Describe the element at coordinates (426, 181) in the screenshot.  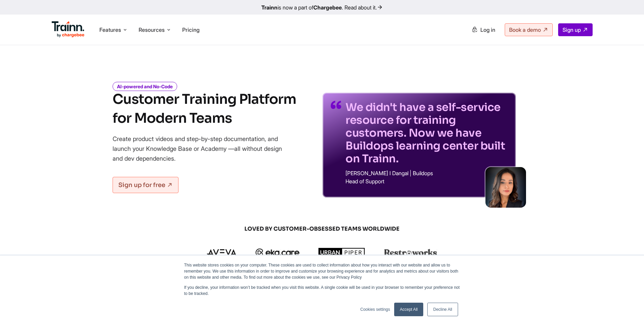
I see `p: Head of Support` at that location.